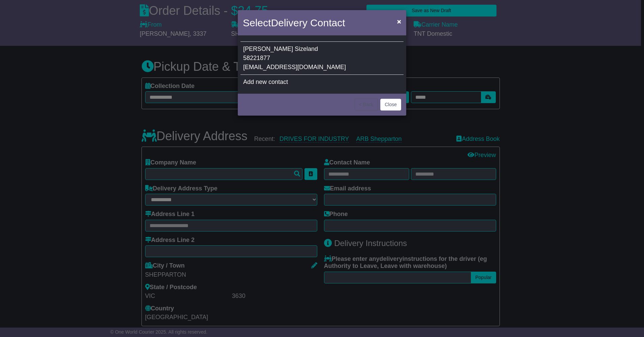 The image size is (644, 337). What do you see at coordinates (289, 23) in the screenshot?
I see `span: Delivery` at bounding box center [289, 23].